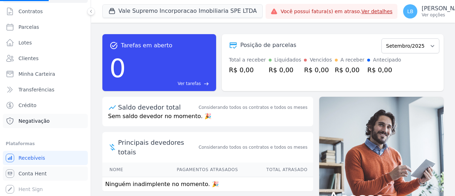  Describe the element at coordinates (32, 158) in the screenshot. I see `span: Recebíveis` at that location.